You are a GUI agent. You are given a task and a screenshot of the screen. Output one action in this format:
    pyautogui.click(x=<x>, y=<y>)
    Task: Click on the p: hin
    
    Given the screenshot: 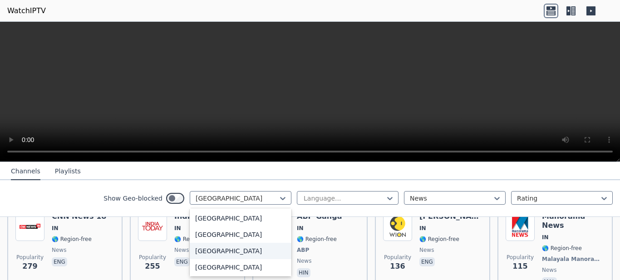 What is the action you would take?
    pyautogui.click(x=304, y=273)
    